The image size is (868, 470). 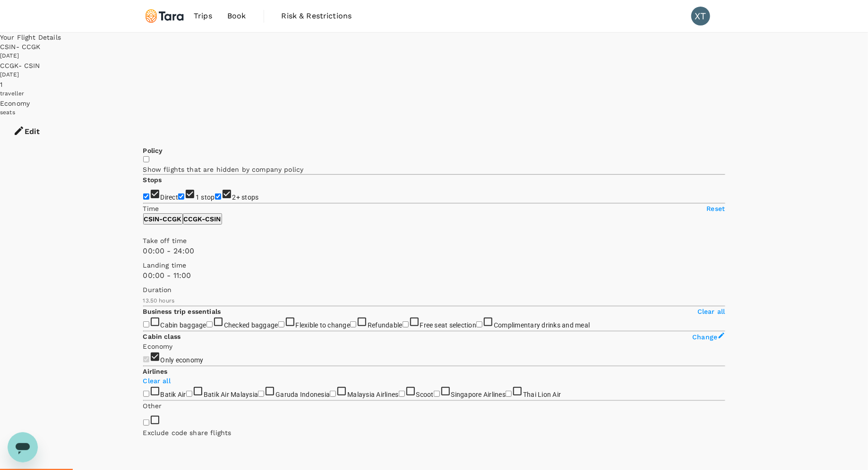 I want to click on input: Malaysia Airlines, so click(x=333, y=394).